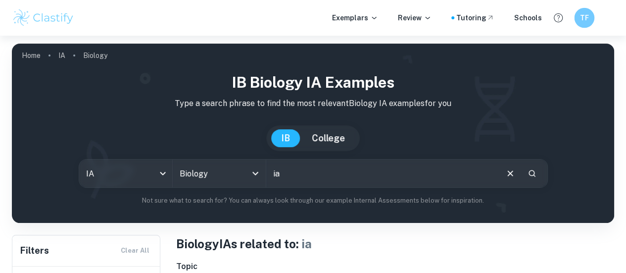 This screenshot has height=273, width=626. What do you see at coordinates (35, 251) in the screenshot?
I see `h6: Filters` at bounding box center [35, 251].